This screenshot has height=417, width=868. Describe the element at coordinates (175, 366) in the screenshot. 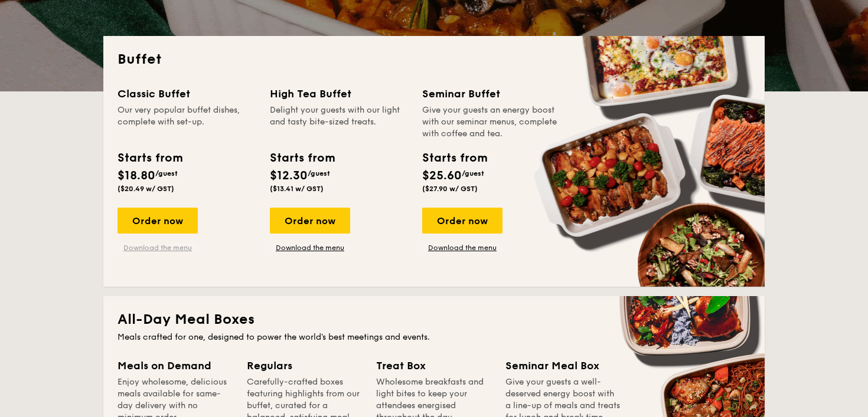

I see `div: Meals on Demand` at that location.